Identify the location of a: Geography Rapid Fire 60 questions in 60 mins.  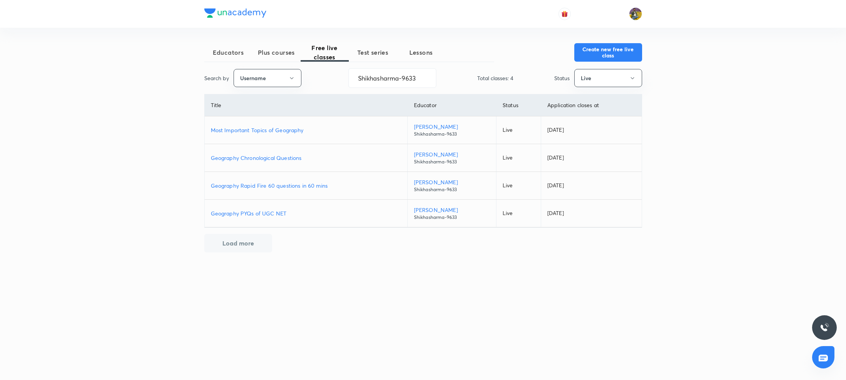
(306, 185).